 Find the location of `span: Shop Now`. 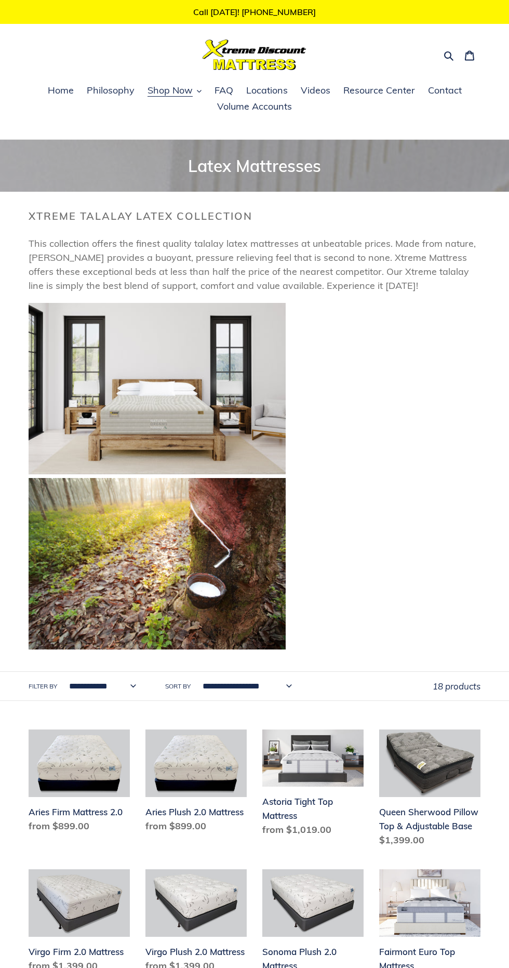

span: Shop Now is located at coordinates (170, 90).